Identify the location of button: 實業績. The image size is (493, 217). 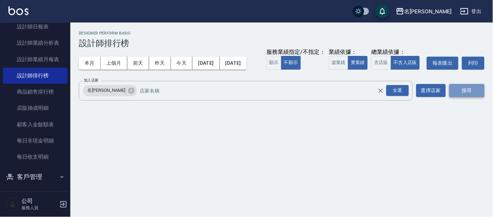
(358, 63).